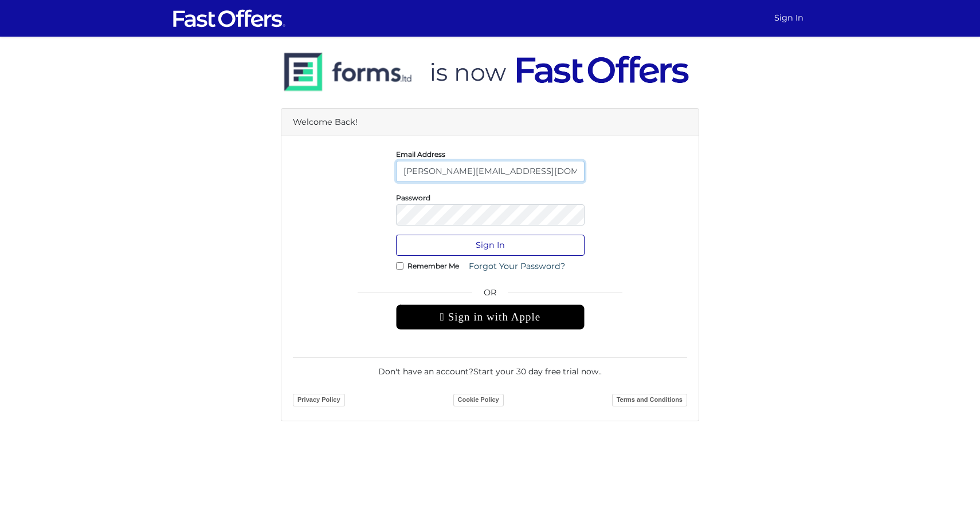 This screenshot has height=526, width=980. I want to click on span: OR, so click(490, 296).